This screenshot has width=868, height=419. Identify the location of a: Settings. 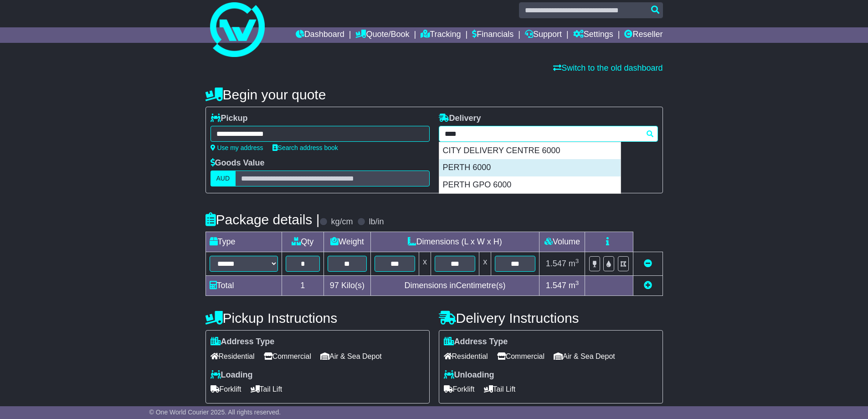
(593, 35).